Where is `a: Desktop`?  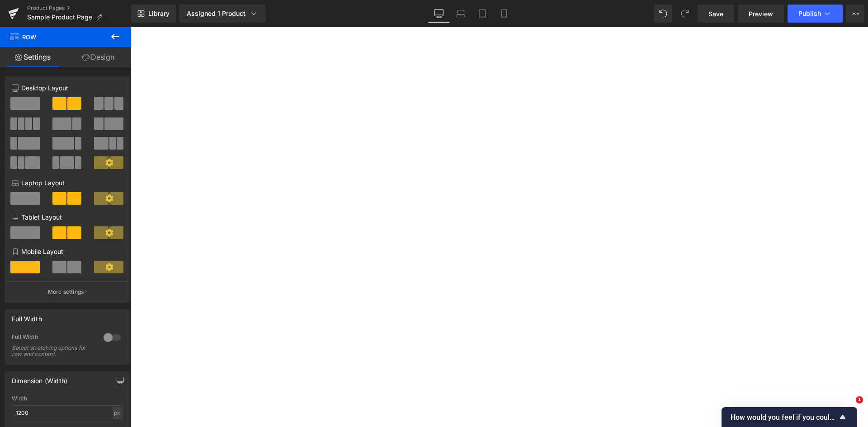 a: Desktop is located at coordinates (439, 13).